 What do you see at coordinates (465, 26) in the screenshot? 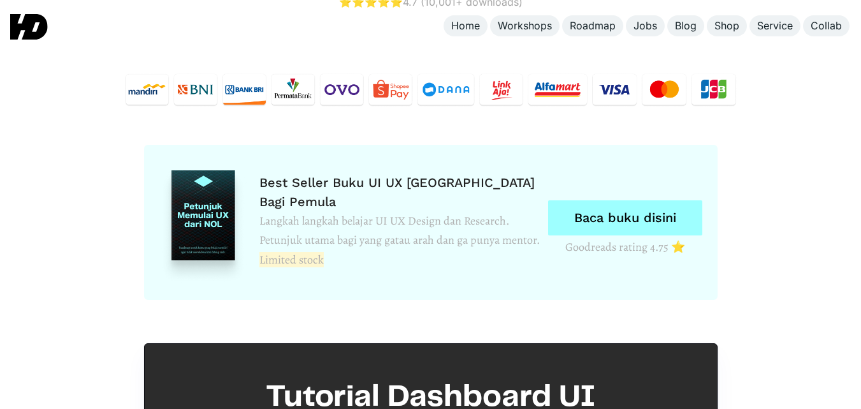
I see `div: Home` at bounding box center [465, 26].